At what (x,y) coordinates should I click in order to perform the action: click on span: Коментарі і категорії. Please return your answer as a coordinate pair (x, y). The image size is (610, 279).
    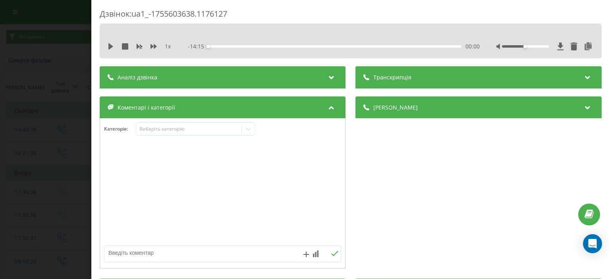
    Looking at the image, I should click on (146, 108).